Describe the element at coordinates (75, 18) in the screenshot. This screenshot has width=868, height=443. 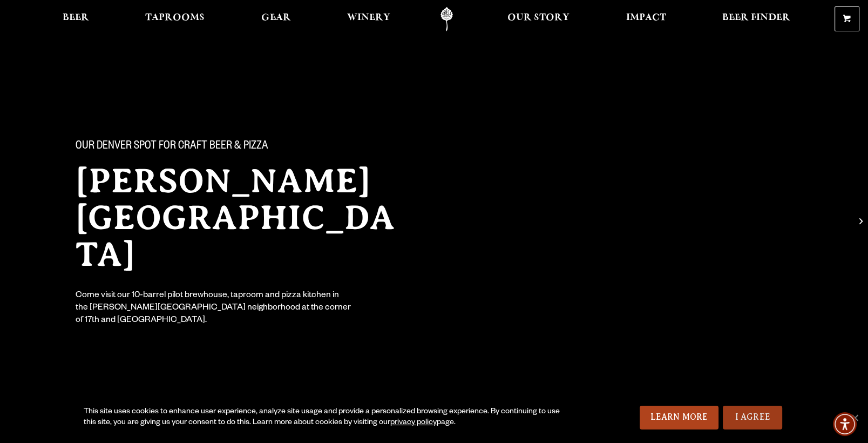
I see `span: Beer` at that location.